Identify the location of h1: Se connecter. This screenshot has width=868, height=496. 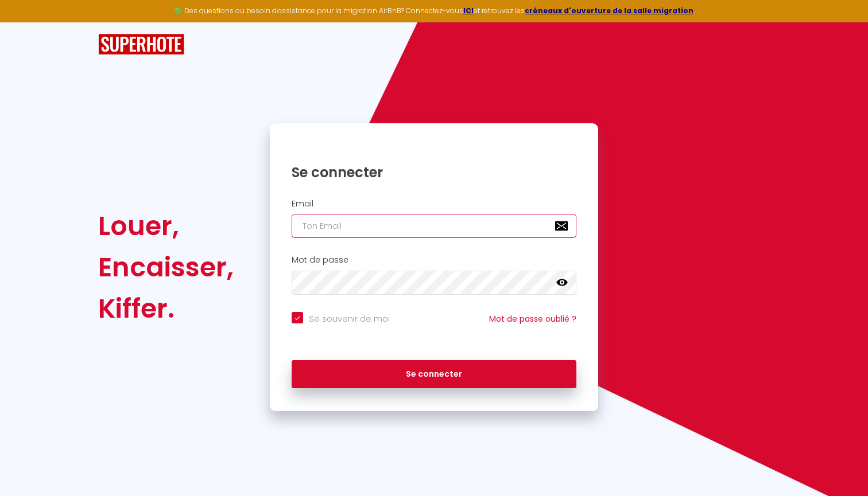
(434, 172).